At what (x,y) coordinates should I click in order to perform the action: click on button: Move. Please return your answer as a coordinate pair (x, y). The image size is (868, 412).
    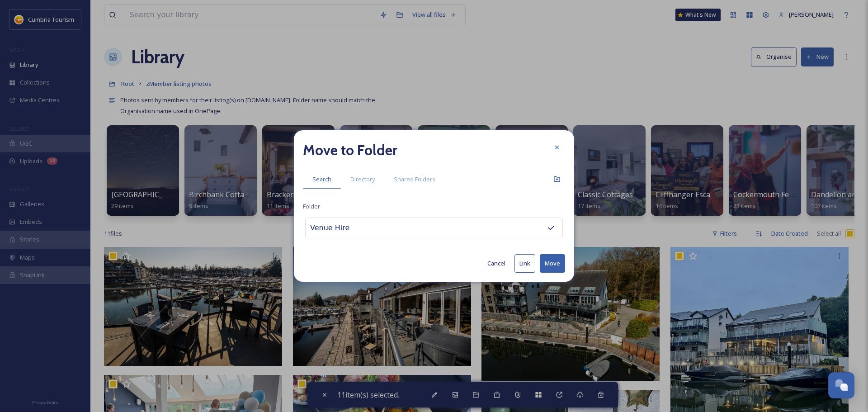
    Looking at the image, I should click on (553, 263).